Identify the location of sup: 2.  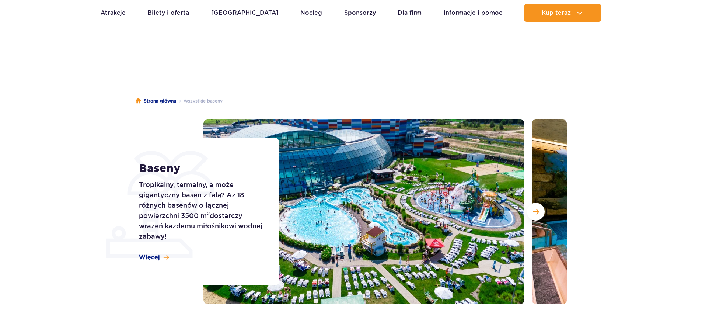
(208, 213).